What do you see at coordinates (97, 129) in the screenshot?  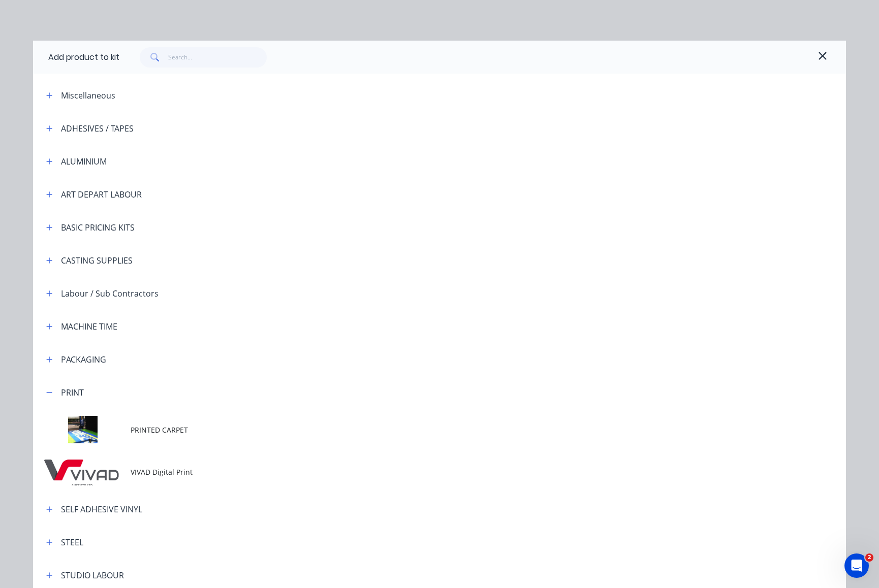 I see `div: ADHESIVES / TAPES` at bounding box center [97, 129].